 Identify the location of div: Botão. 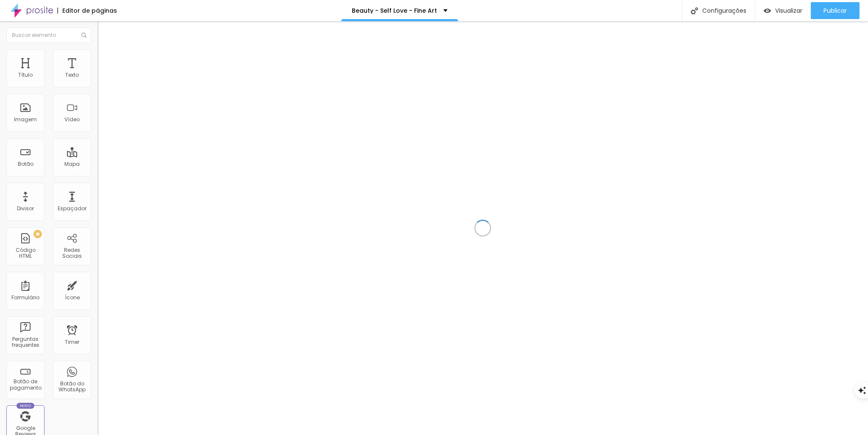
(26, 164).